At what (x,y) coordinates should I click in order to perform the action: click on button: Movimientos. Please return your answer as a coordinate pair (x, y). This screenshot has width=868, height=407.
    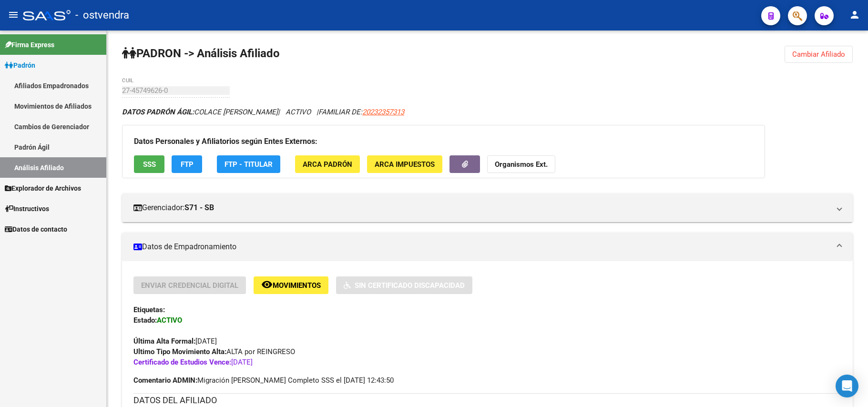
    Looking at the image, I should click on (291, 285).